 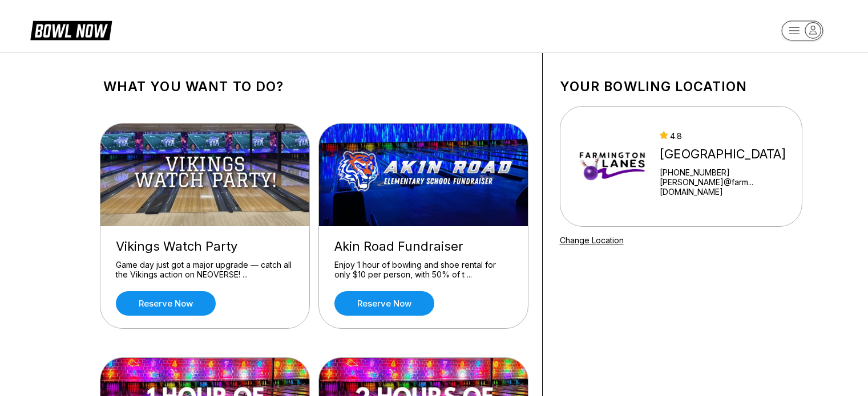 What do you see at coordinates (728, 136) in the screenshot?
I see `div: 4.8` at bounding box center [728, 136].